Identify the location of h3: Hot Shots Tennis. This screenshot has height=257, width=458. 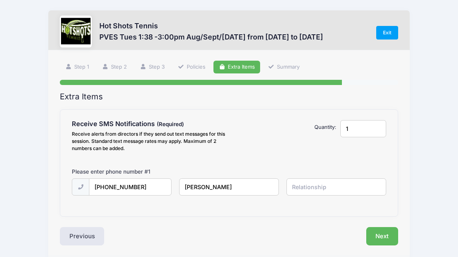
(211, 26).